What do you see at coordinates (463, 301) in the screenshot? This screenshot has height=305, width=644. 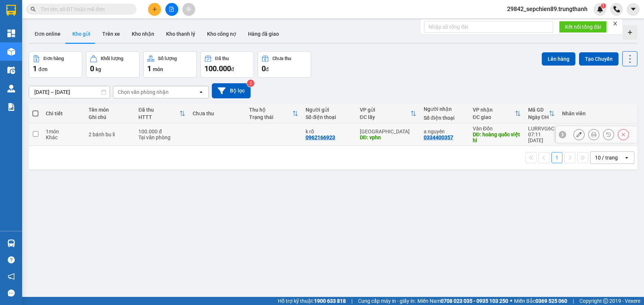 I see `span: Miền Nam` at bounding box center [463, 301].